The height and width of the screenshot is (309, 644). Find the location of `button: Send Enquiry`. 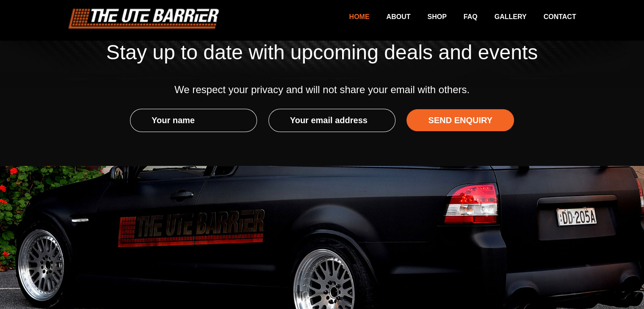

button: Send Enquiry is located at coordinates (460, 120).